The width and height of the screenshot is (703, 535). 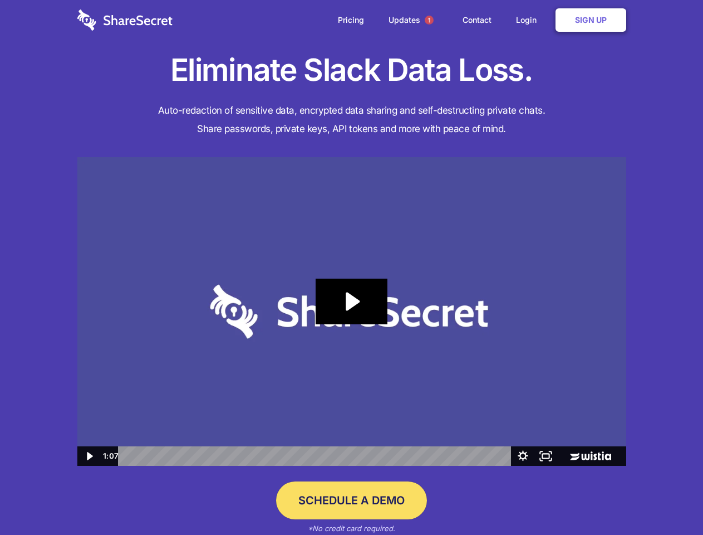 What do you see at coordinates (351, 20) in the screenshot?
I see `a: Pricing` at bounding box center [351, 20].